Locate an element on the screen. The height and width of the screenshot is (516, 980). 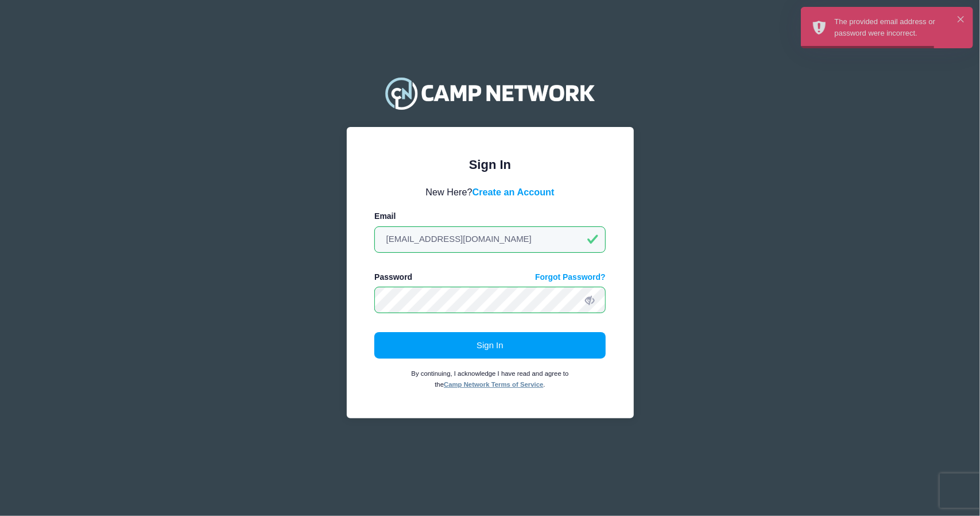
a: Create an Account is located at coordinates (513, 192).